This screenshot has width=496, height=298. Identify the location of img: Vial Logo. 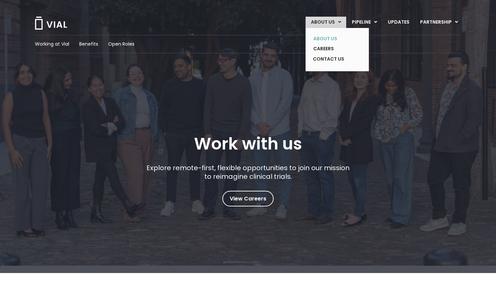
(51, 23).